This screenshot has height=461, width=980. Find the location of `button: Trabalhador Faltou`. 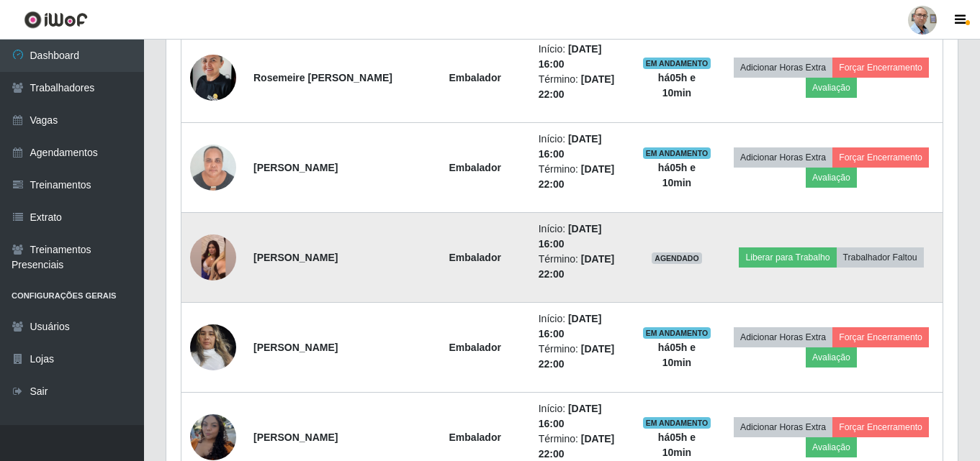

button: Trabalhador Faltou is located at coordinates (880, 257).